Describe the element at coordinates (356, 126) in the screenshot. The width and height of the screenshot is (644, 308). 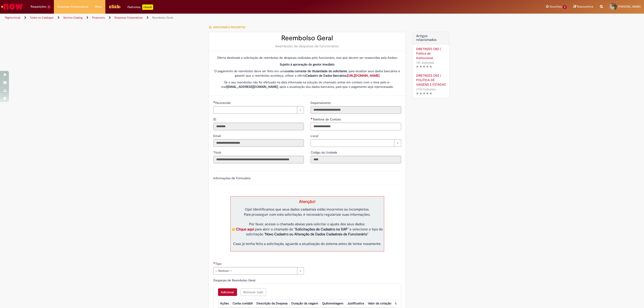
I see `input: Telefone de Contato` at that location.